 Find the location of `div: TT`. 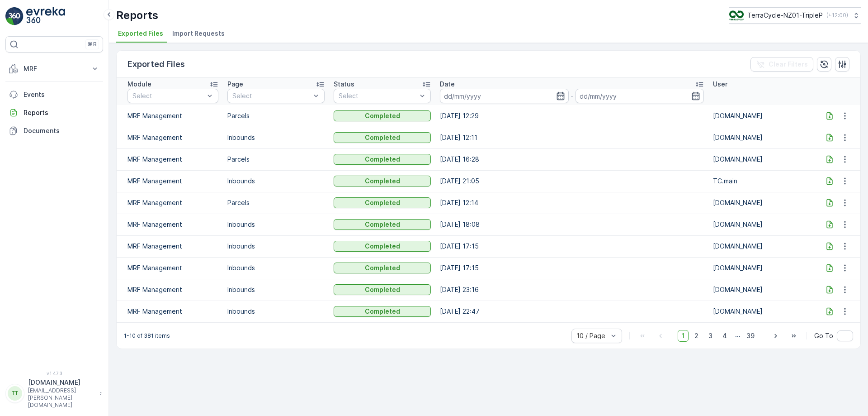

div: TT is located at coordinates (15, 393).